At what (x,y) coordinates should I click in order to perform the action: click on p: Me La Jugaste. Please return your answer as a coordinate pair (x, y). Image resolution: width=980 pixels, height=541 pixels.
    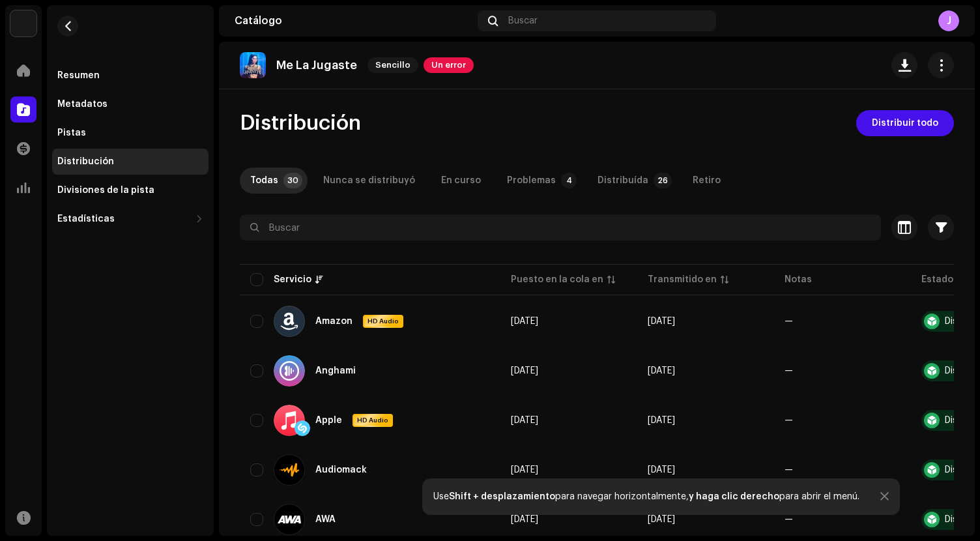
    Looking at the image, I should click on (316, 65).